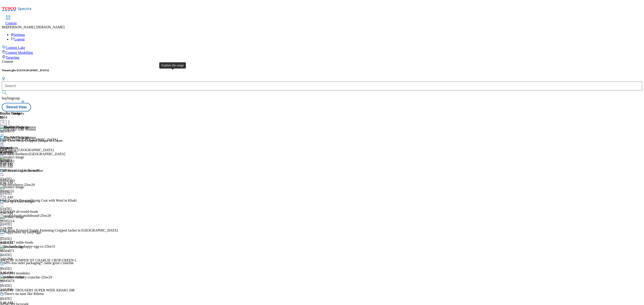  Describe the element at coordinates (322, 57) in the screenshot. I see `a: Targeting` at that location.